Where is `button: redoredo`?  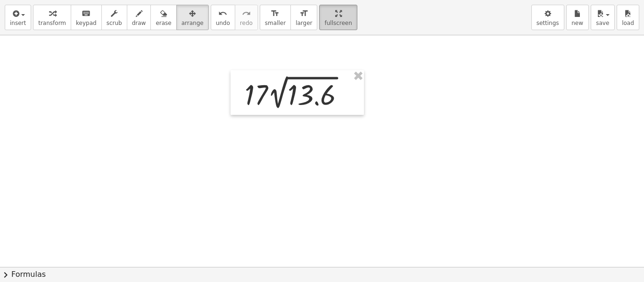
button: redoredo is located at coordinates (246, 18).